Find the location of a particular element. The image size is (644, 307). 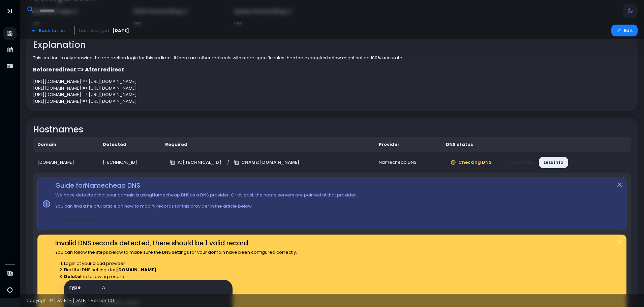

p: You can follow the steps below to make sure the DNS settings for your domain have been configured... is located at coordinates (176, 253).